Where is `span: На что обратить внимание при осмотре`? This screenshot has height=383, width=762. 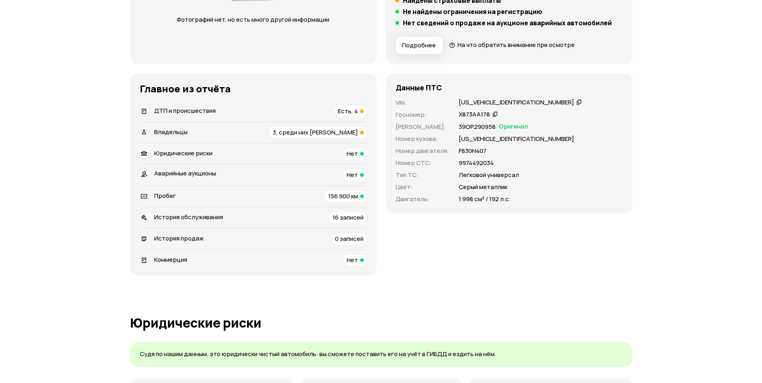 span: На что обратить внимание при осмотре is located at coordinates (516, 45).